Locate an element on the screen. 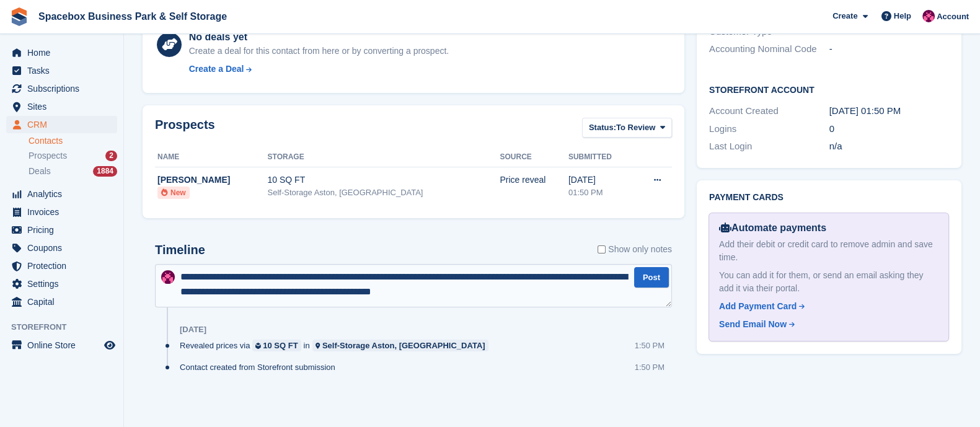  div: Create a Deal is located at coordinates (217, 69).